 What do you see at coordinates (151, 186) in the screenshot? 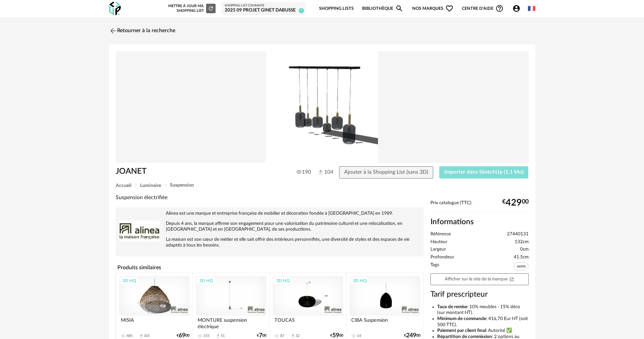
I see `span: Luminaire` at bounding box center [151, 186].